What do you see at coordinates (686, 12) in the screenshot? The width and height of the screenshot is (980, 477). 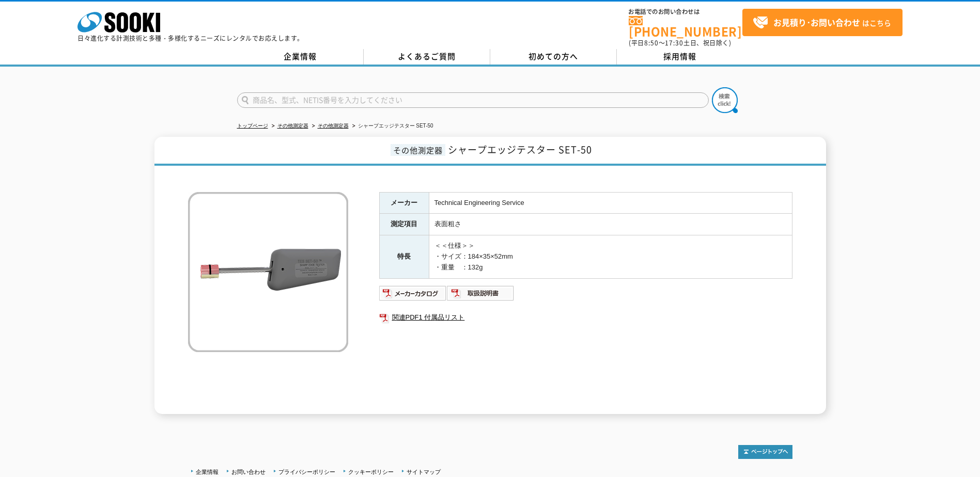 I see `span: お電話でのお問い合わせは` at bounding box center [686, 12].